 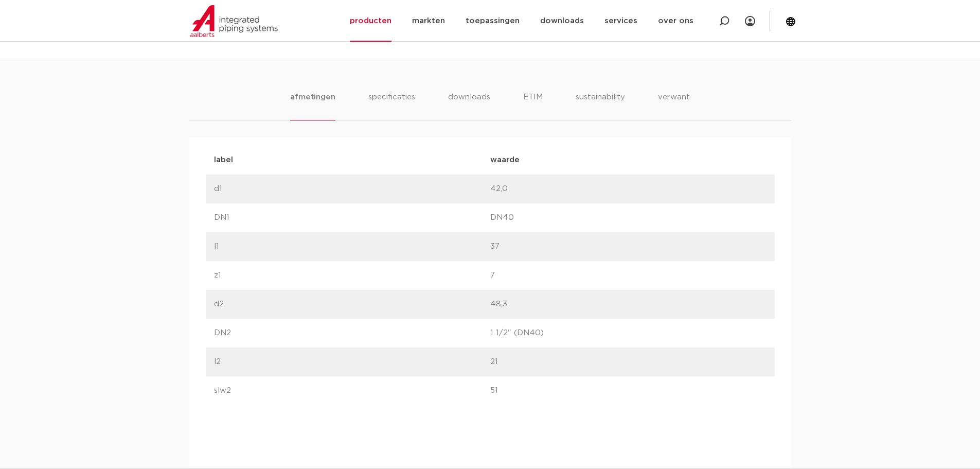 I want to click on li: afmetingen, so click(x=312, y=105).